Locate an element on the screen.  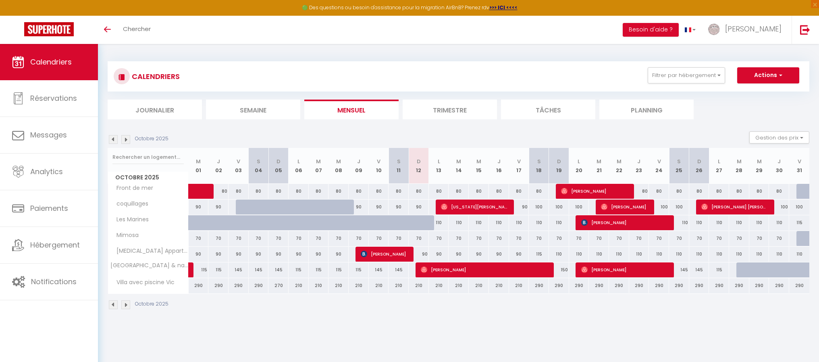
div: 100 is located at coordinates (679, 207).